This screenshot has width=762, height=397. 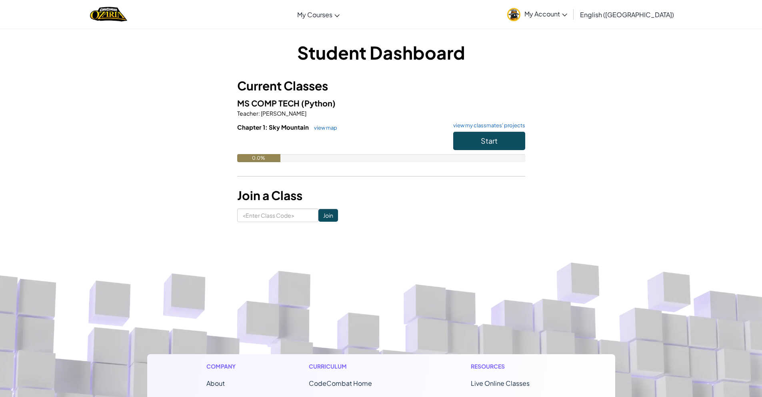 What do you see at coordinates (381, 86) in the screenshot?
I see `h3: Current Classes` at bounding box center [381, 86].